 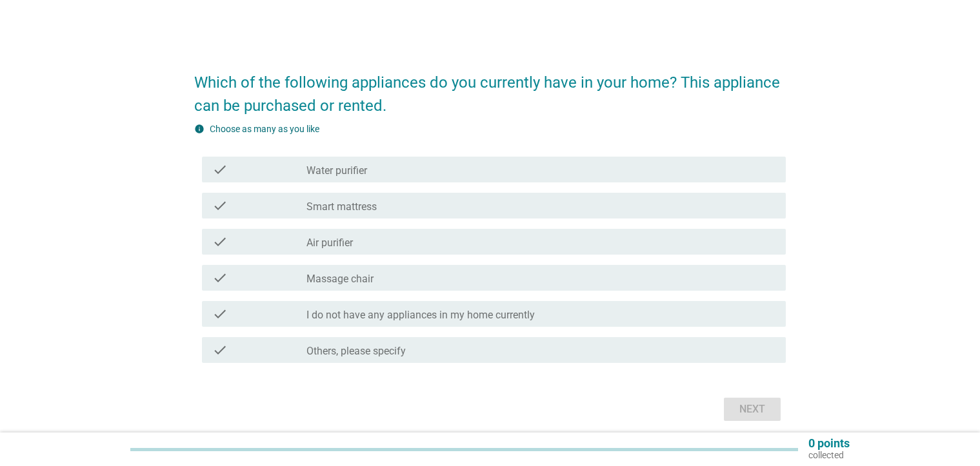 I want to click on label: Water purifier, so click(x=336, y=171).